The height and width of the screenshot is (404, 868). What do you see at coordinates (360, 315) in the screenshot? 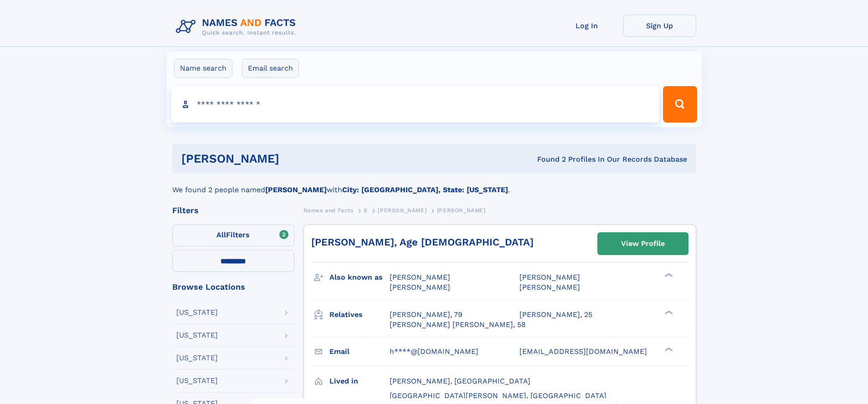
I see `h3: Relatives` at bounding box center [360, 315].